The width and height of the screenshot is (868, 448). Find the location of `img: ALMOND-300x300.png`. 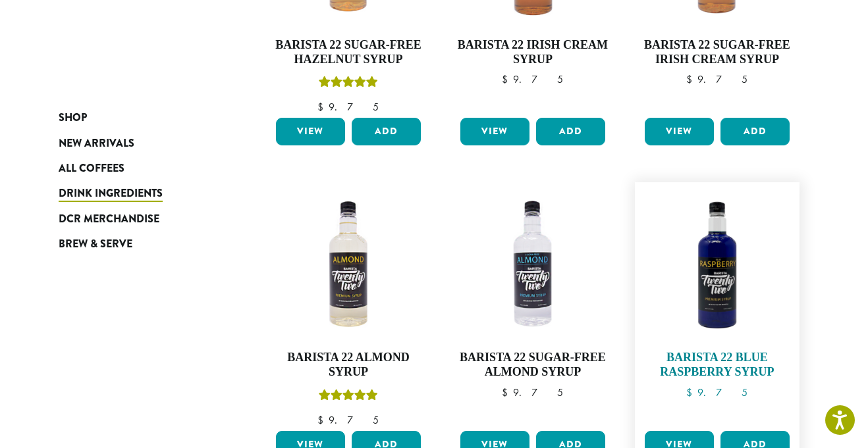

img: ALMOND-300x300.png is located at coordinates (348, 265).